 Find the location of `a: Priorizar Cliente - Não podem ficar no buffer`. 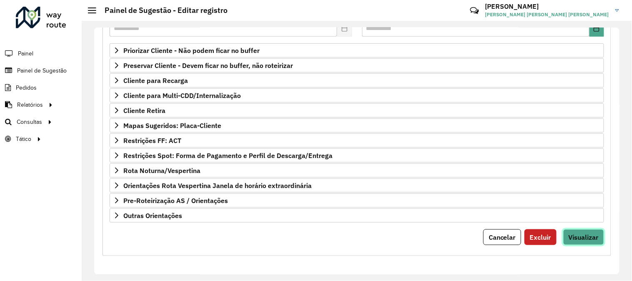

a: Priorizar Cliente - Não podem ficar no buffer is located at coordinates (357, 50).